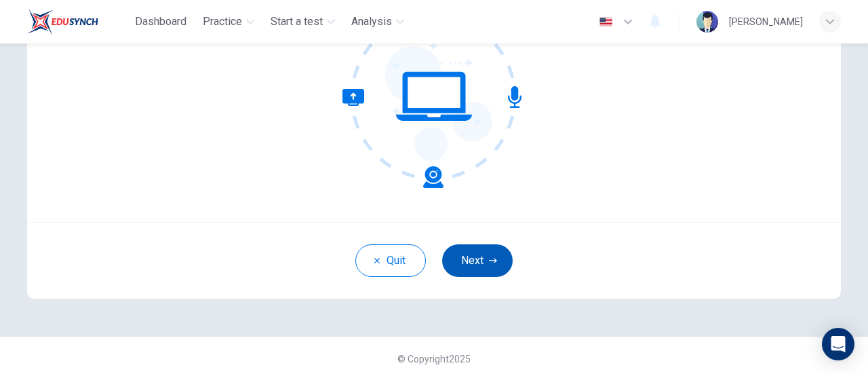 The image size is (868, 374). I want to click on span: Dashboard, so click(161, 22).